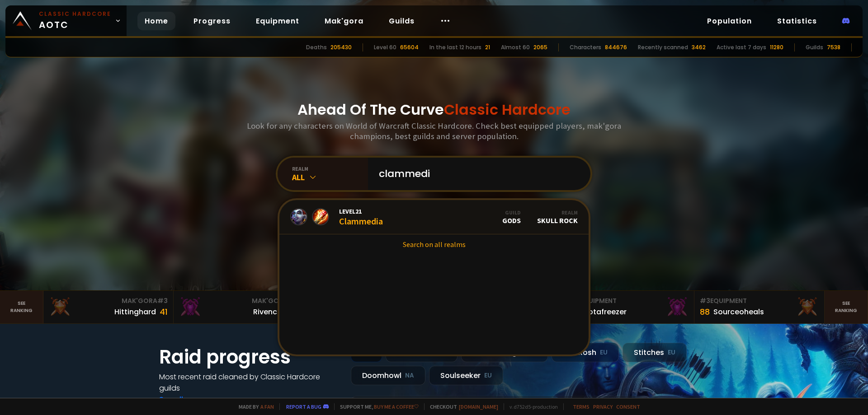  What do you see at coordinates (507, 109) in the screenshot?
I see `span: Classic Hardcore` at bounding box center [507, 109].